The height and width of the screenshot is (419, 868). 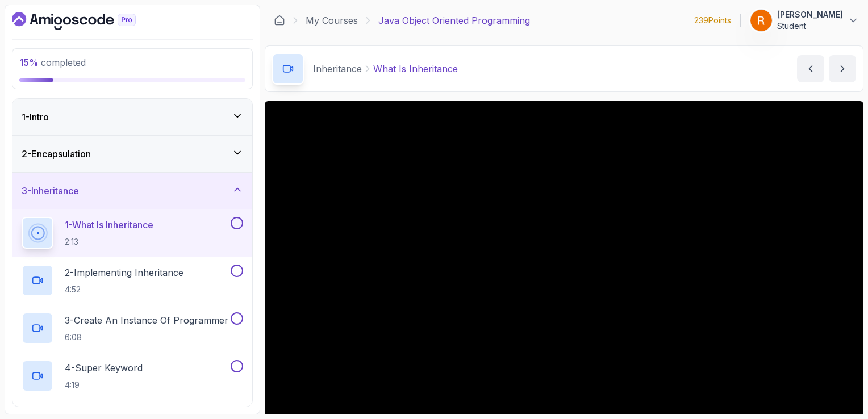 I want to click on h3: 3 - Inheritance, so click(x=50, y=191).